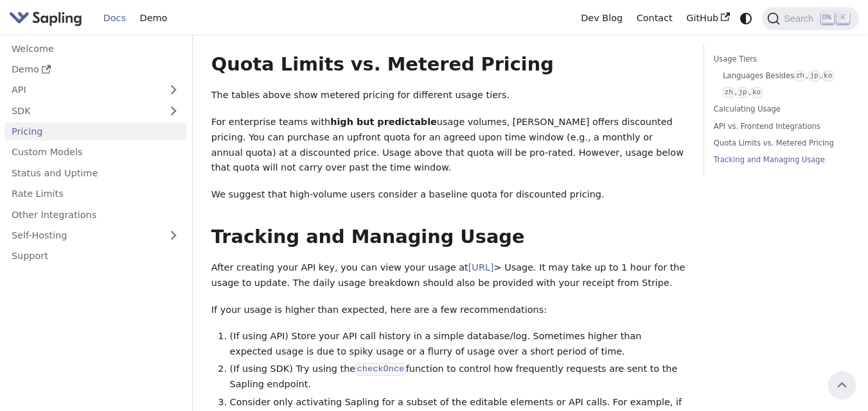 Image resolution: width=868 pixels, height=411 pixels. Describe the element at coordinates (82, 110) in the screenshot. I see `a: SDK` at that location.